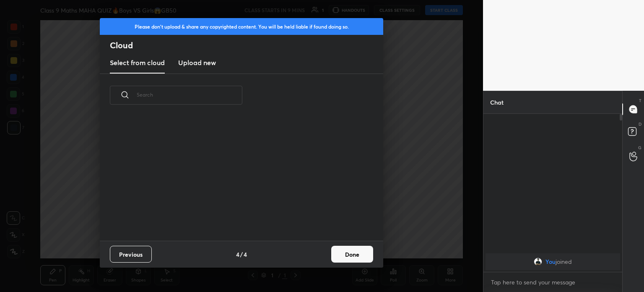  What do you see at coordinates (131, 254) in the screenshot?
I see `button: Previous` at bounding box center [131, 254].